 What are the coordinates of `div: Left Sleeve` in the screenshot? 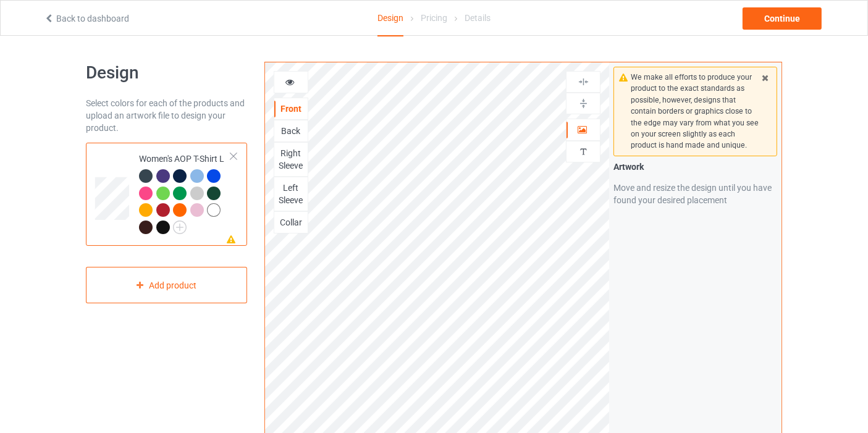 It's located at (291, 194).